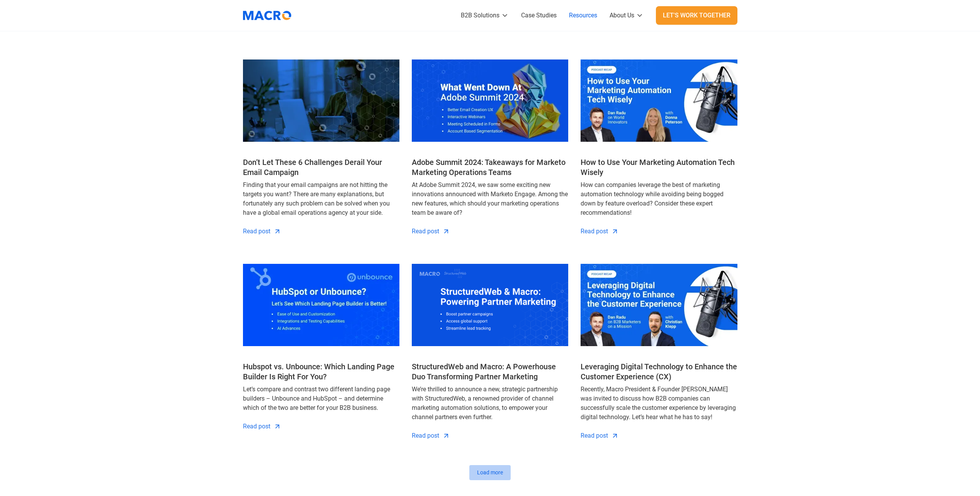 The height and width of the screenshot is (496, 980). Describe the element at coordinates (321, 305) in the screenshot. I see `img: Hubspot vs. Unbounce: Which Landing Page Builder Is Right For You?` at that location.